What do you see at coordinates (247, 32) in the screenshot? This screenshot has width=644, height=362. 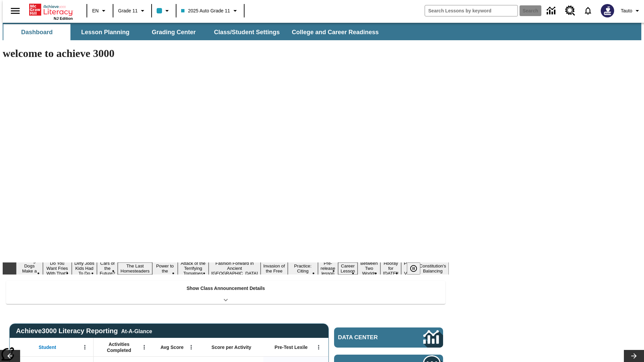 I see `button: Class/Student Settings` at bounding box center [247, 32].